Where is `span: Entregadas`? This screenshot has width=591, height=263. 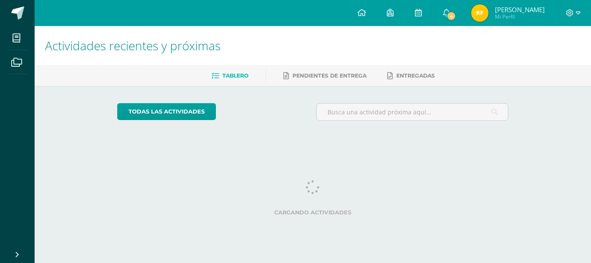
span: Entregadas is located at coordinates (415, 75).